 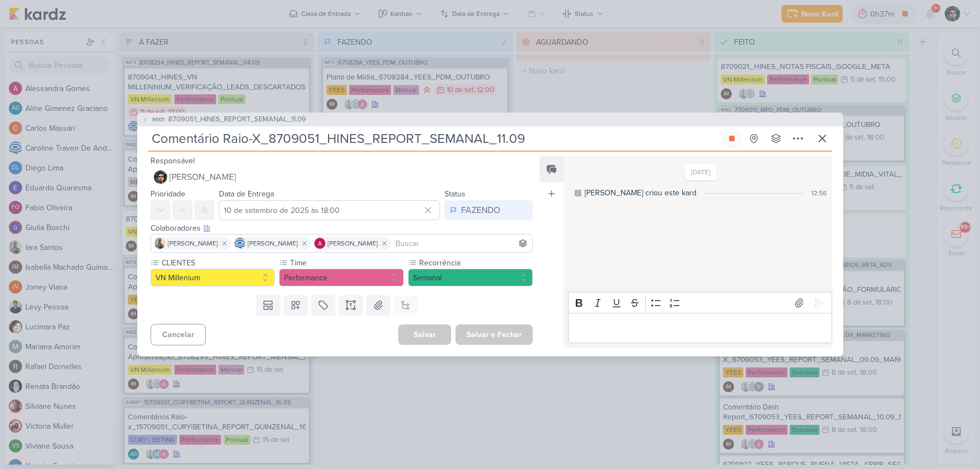 What do you see at coordinates (173, 160) in the screenshot?
I see `label: Responsável` at bounding box center [173, 160].